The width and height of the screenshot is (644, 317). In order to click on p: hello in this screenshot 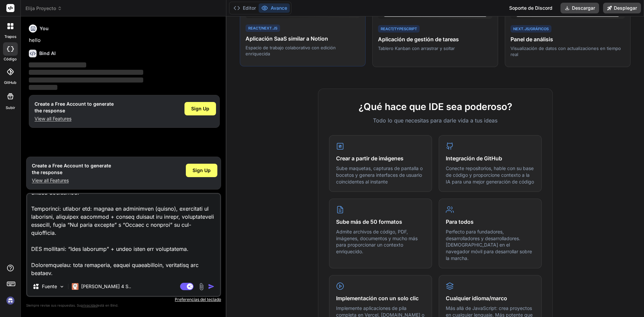, I will do `click(124, 40)`.